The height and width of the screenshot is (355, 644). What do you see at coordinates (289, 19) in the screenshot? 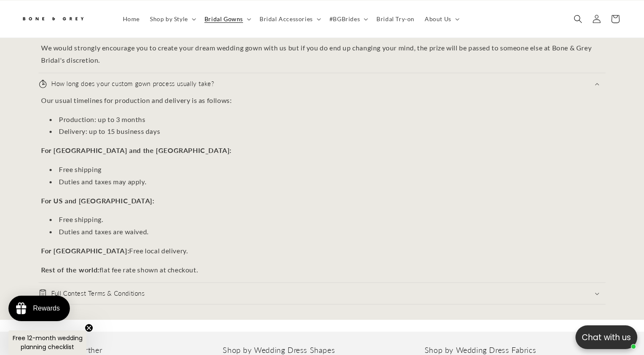
I see `summary: Bridal Accessories` at bounding box center [289, 19].